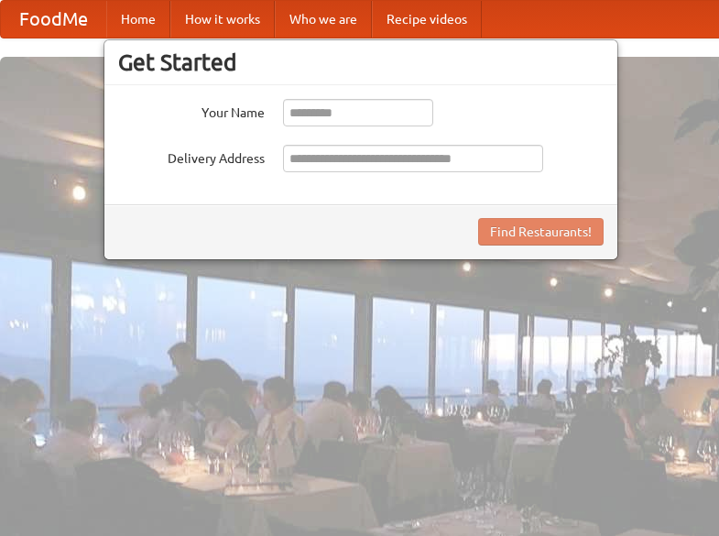 This screenshot has width=719, height=536. I want to click on a: Home, so click(138, 19).